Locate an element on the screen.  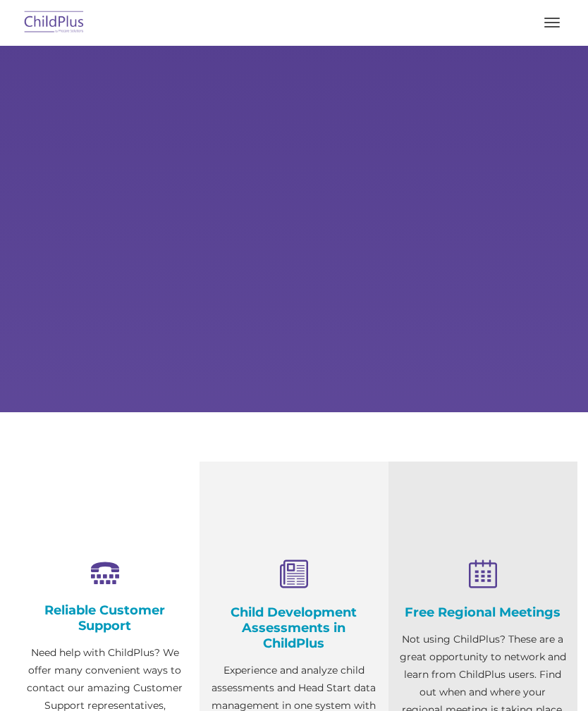
img: ChildPlus by Procare Solutions is located at coordinates (54, 23).